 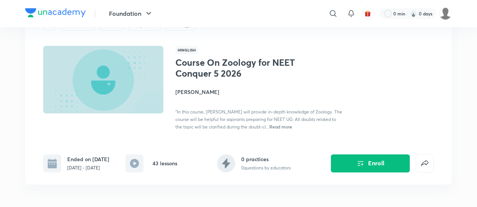 I want to click on button: Enroll, so click(x=370, y=163).